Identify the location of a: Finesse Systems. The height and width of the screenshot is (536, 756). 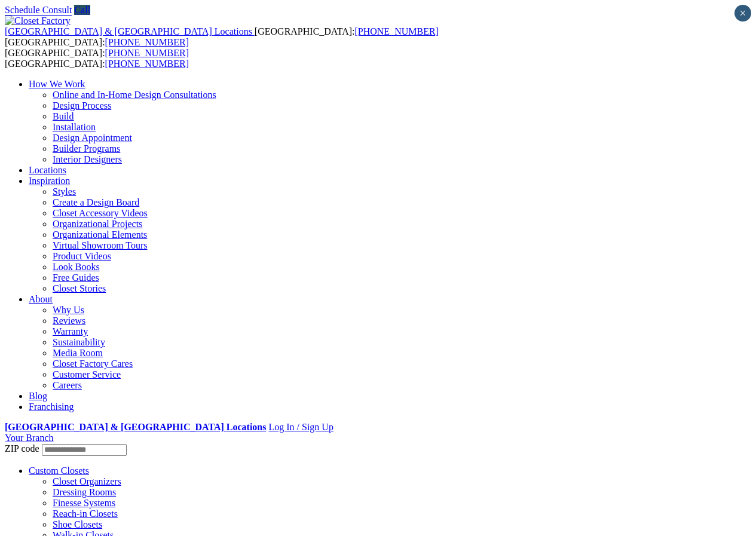
(84, 503).